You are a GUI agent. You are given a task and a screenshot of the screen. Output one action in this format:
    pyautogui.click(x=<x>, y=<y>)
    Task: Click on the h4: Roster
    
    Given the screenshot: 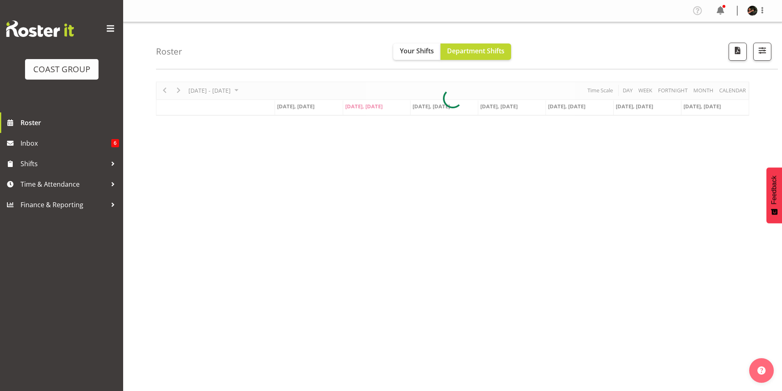 What is the action you would take?
    pyautogui.click(x=169, y=51)
    